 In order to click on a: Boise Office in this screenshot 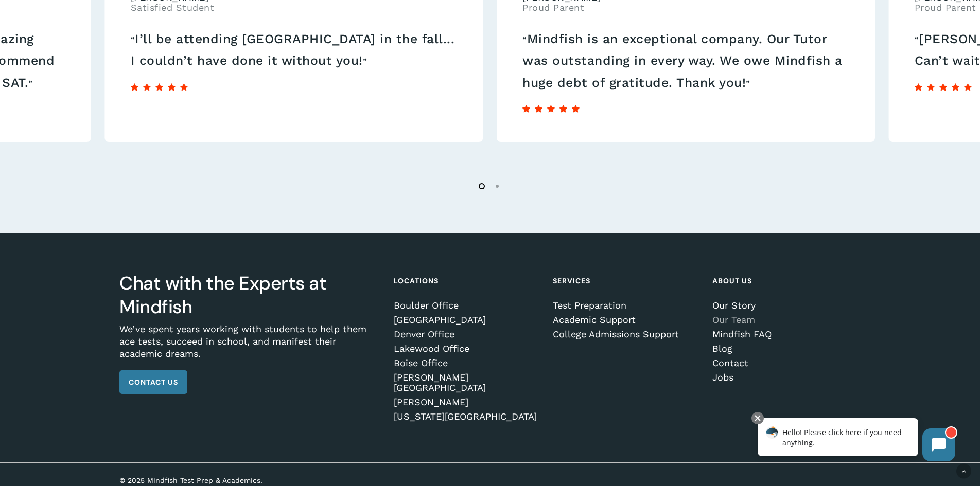, I will do `click(466, 363)`.